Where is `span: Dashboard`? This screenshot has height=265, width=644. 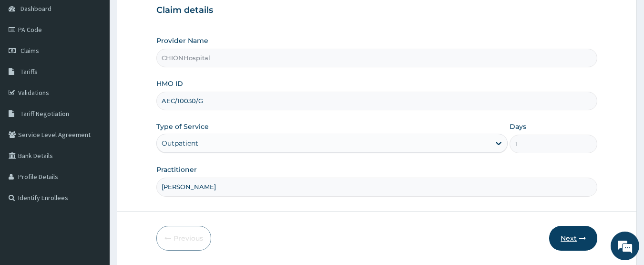
span: Dashboard is located at coordinates (36, 8).